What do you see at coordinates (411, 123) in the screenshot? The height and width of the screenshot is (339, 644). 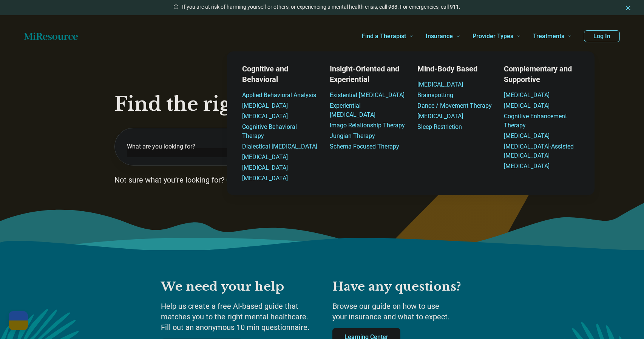 I see `div: Treatments` at bounding box center [411, 123].